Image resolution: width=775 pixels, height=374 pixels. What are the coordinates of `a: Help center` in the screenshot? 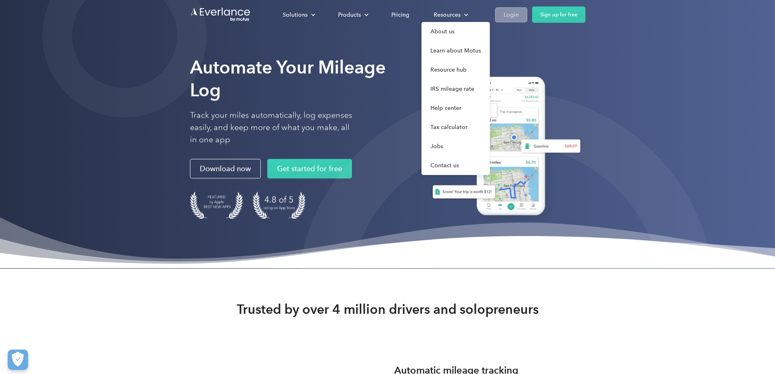 It's located at (455, 108).